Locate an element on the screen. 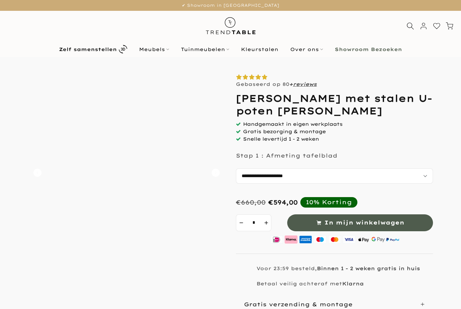  u: reviews is located at coordinates (305, 84).